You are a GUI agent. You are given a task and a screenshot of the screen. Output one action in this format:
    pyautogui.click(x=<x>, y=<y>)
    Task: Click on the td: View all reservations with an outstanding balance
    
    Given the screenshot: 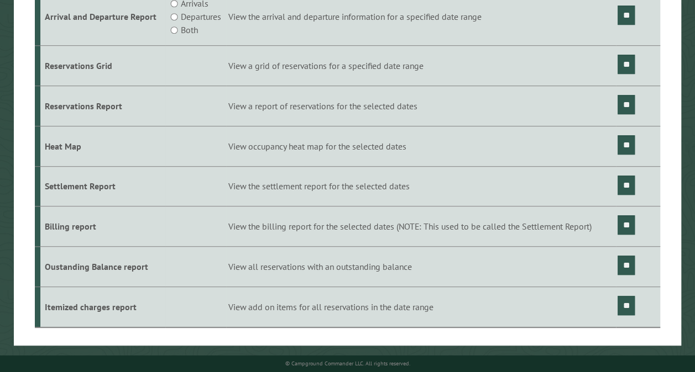 What is the action you would take?
    pyautogui.click(x=420, y=267)
    